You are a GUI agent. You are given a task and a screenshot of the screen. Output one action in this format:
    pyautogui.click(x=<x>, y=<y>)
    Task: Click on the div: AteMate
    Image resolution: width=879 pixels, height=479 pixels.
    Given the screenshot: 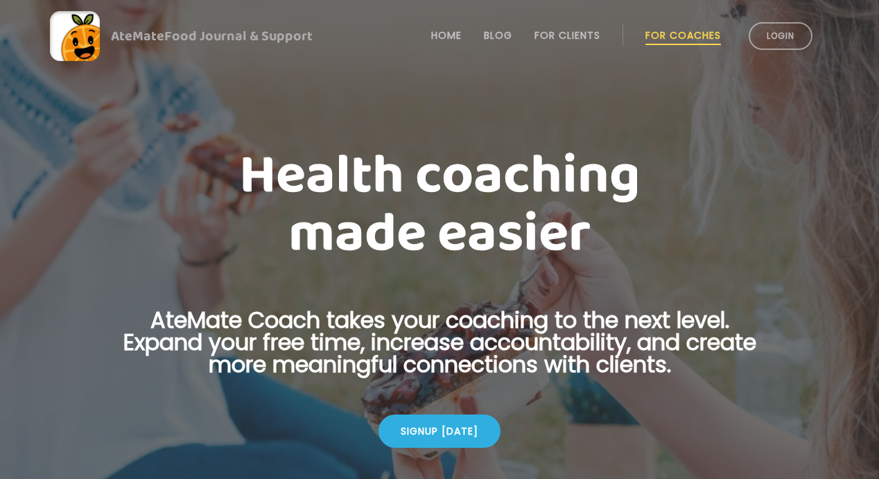 What is the action you would take?
    pyautogui.click(x=206, y=36)
    